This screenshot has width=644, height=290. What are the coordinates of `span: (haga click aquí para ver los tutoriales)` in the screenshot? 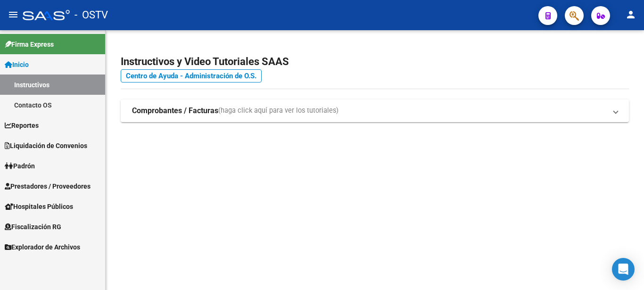 It's located at (278, 111).